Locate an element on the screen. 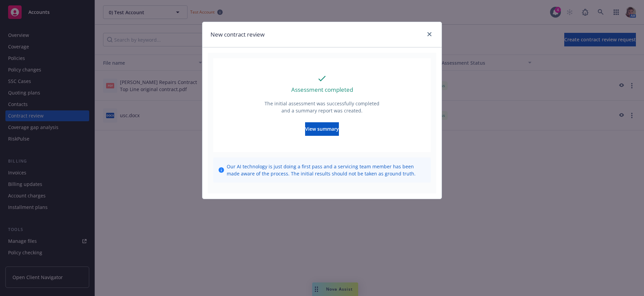 The image size is (644, 296). p: The initial assessment was successfully completed and a summary report was created. is located at coordinates (322, 107).